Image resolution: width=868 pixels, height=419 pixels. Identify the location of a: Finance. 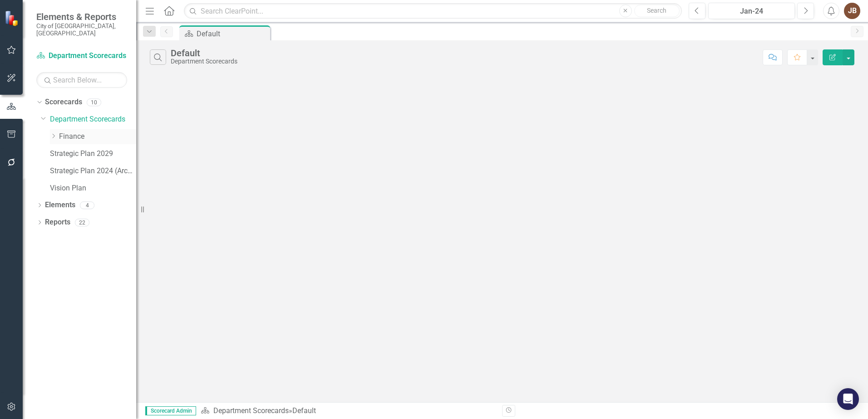
(97, 137).